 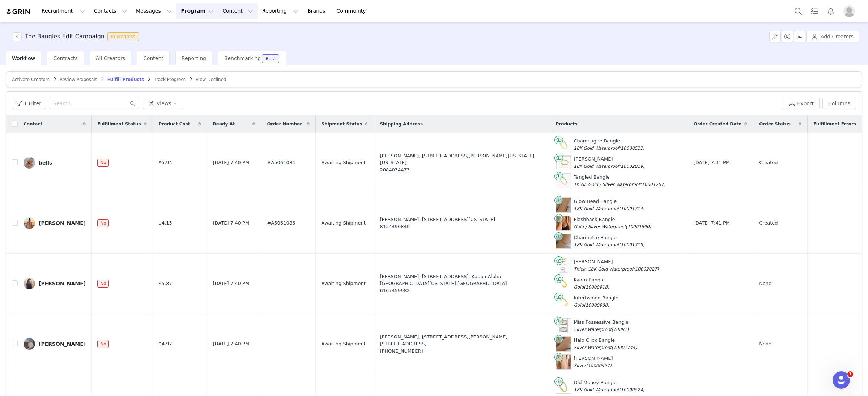 I want to click on i: icon: search, so click(x=132, y=103).